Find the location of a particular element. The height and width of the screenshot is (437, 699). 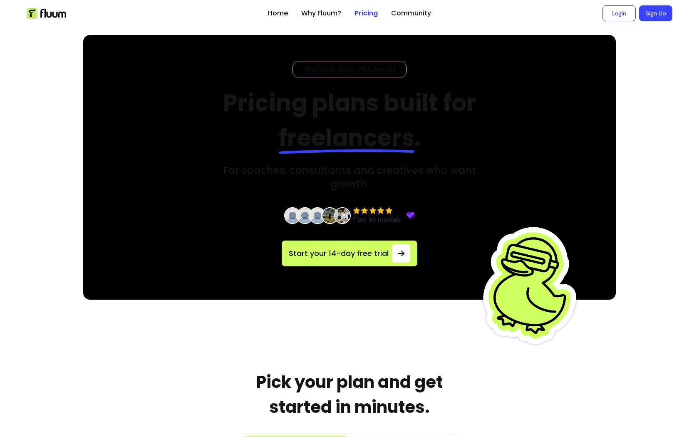

a: Why Fluum? is located at coordinates (321, 13).